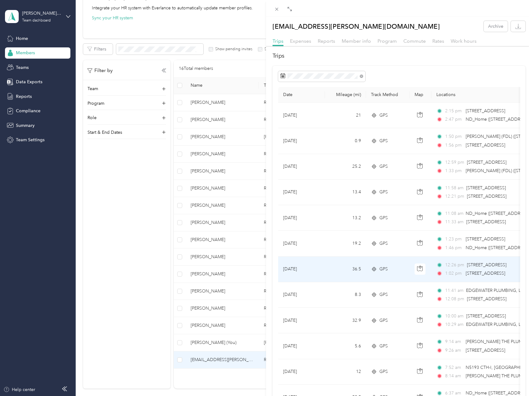  I want to click on td: 36.5, so click(345, 269).